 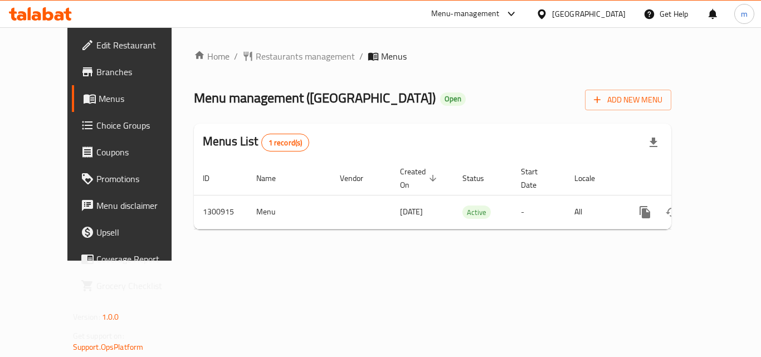 What do you see at coordinates (592, 178) in the screenshot?
I see `span: Locale` at bounding box center [592, 178].